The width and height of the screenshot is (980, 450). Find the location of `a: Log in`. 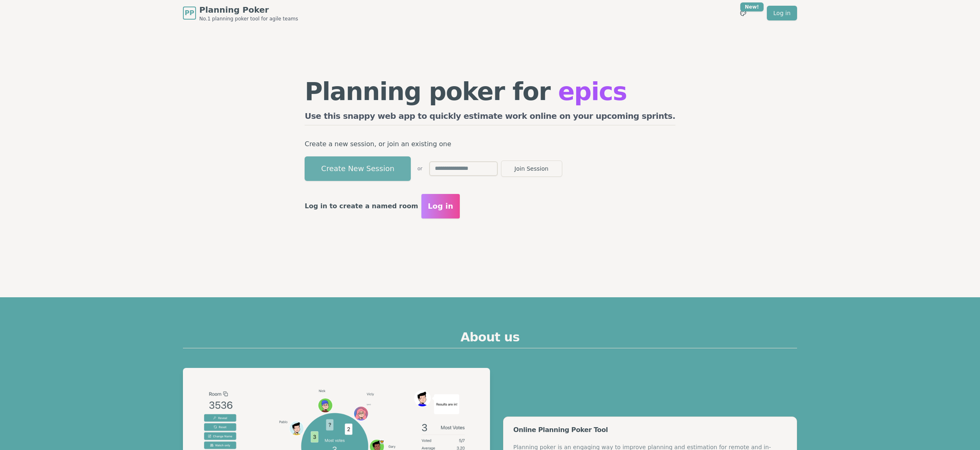

a: Log in is located at coordinates (782, 13).